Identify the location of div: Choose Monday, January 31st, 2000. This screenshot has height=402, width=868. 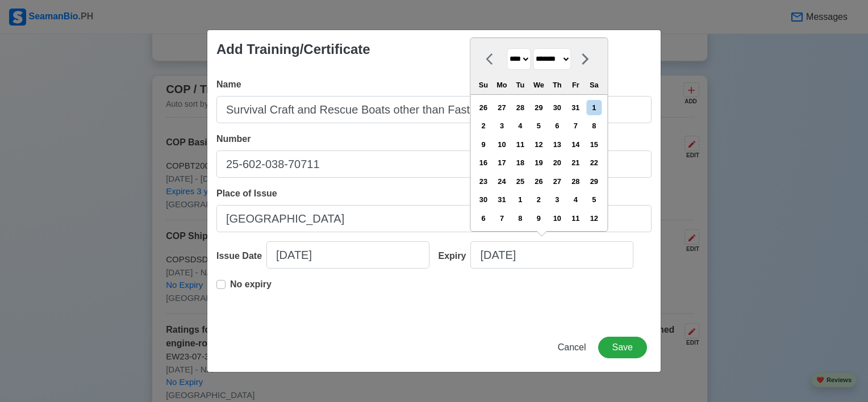
(502, 200).